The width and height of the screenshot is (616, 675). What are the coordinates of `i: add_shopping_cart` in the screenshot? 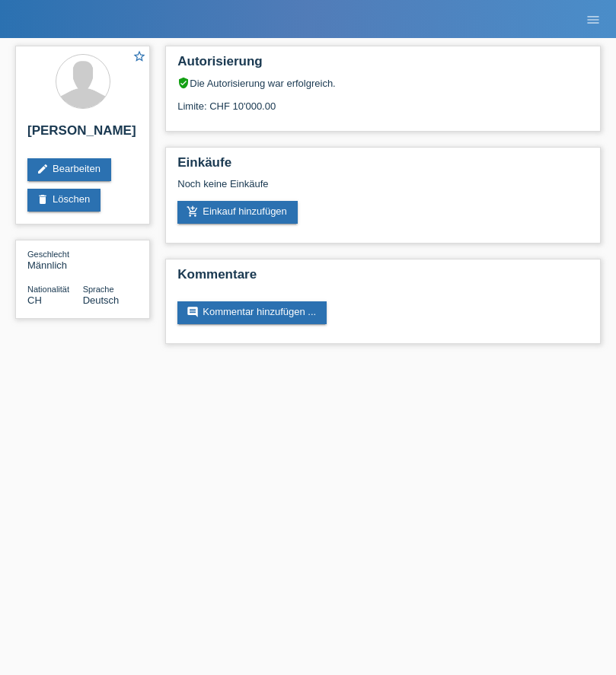 It's located at (192, 212).